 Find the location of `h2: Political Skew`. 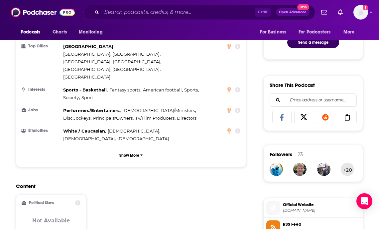

h2: Political Skew is located at coordinates (42, 203).